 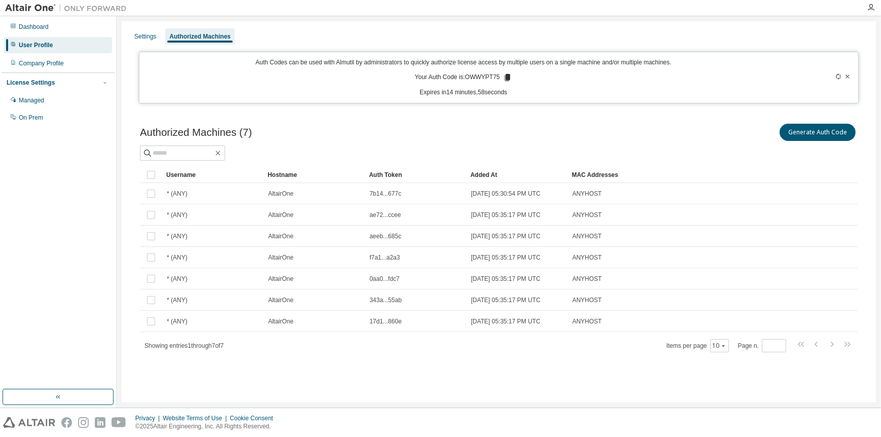 I want to click on div: Settings, so click(x=145, y=37).